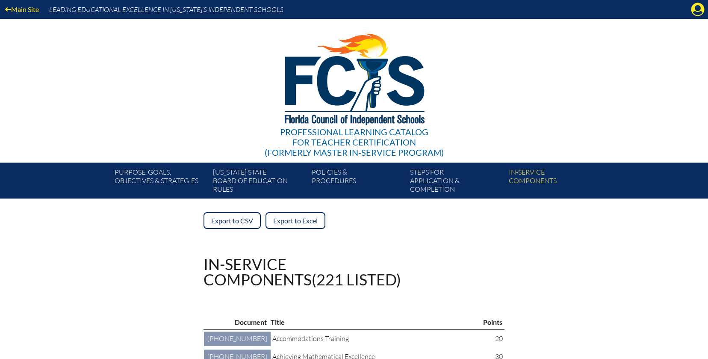  Describe the element at coordinates (354, 142) in the screenshot. I see `div: Professional Learning Catalog (formerly Master In-service Program)` at that location.